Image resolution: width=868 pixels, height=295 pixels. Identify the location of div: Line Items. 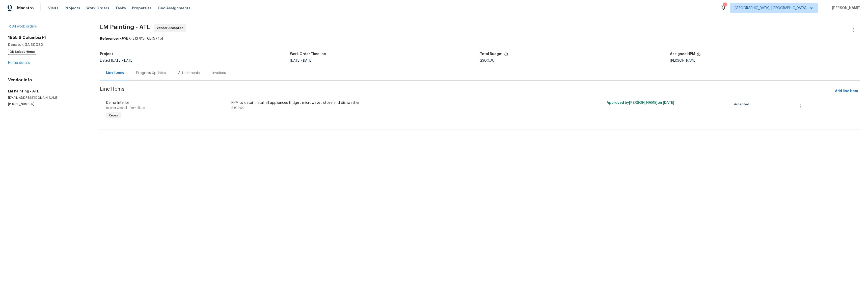
(115, 73).